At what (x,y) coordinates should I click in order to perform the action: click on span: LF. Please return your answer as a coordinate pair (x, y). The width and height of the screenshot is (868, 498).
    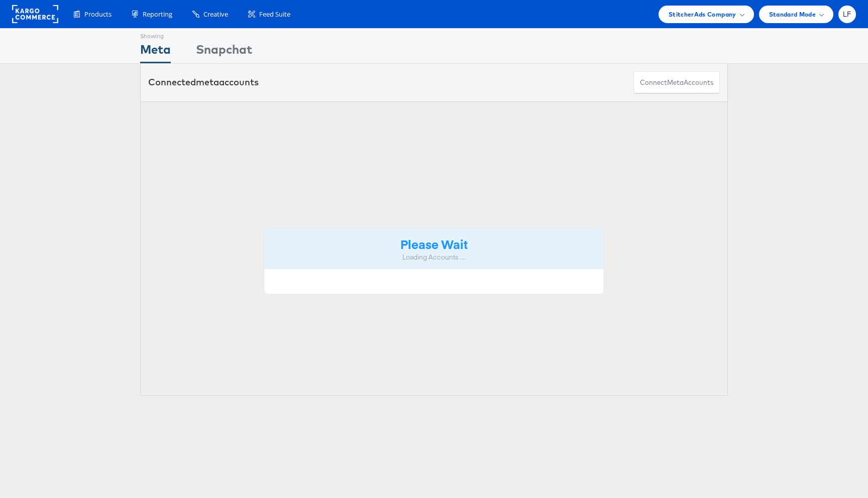
    Looking at the image, I should click on (847, 14).